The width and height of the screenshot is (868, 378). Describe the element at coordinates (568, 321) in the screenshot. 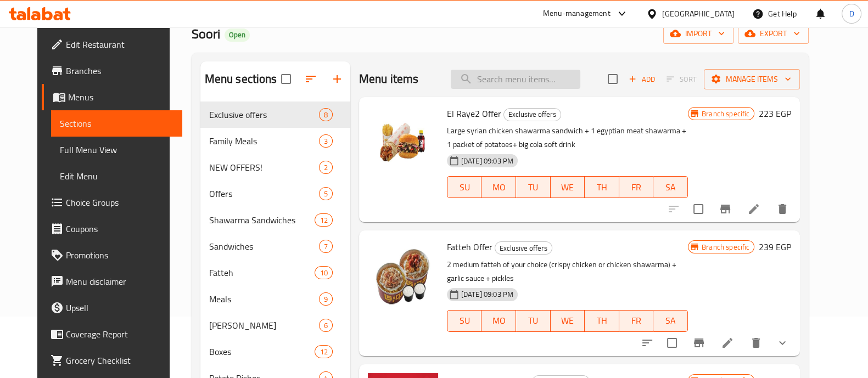

I see `span: WE` at that location.